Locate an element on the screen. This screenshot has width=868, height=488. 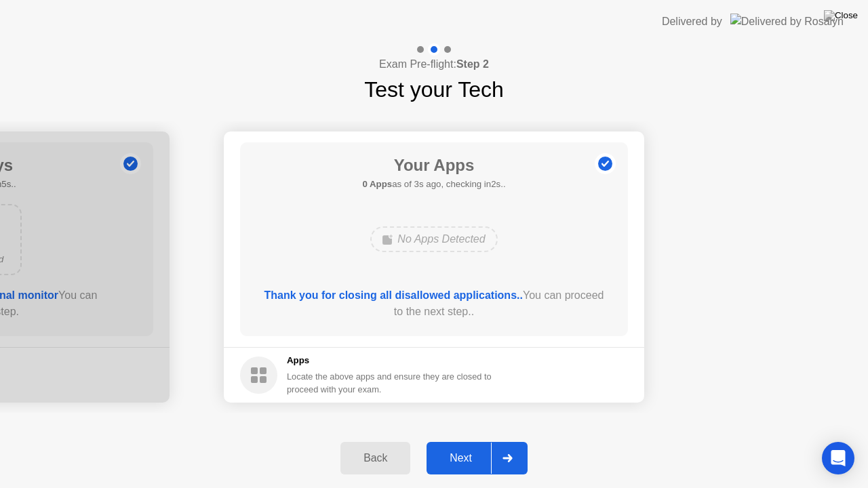
h4: Exam Pre-flight: is located at coordinates (434, 64).